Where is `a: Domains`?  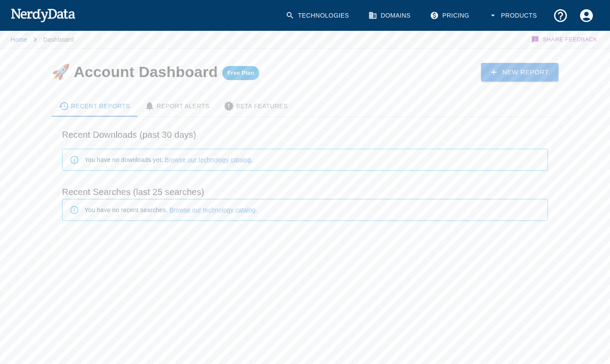 a: Domains is located at coordinates (390, 15).